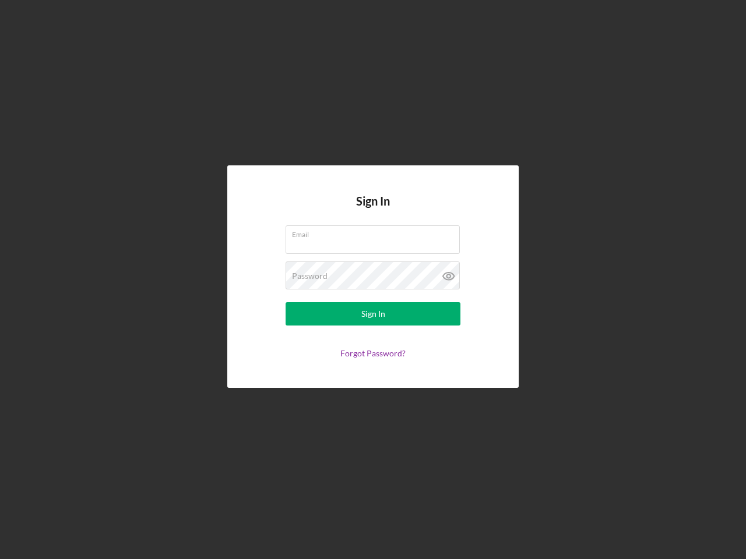 This screenshot has width=746, height=559. Describe the element at coordinates (373, 314) in the screenshot. I see `button: Sign In` at that location.